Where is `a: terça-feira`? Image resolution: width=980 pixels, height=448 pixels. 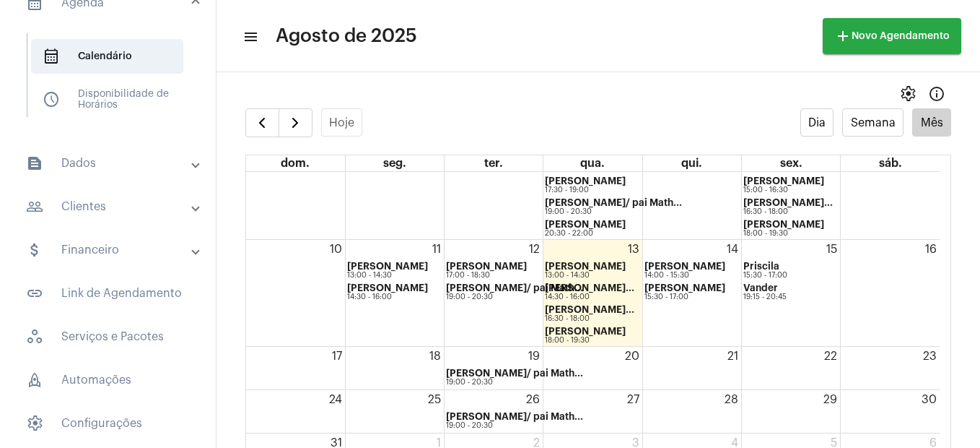
a: terça-feira is located at coordinates (494, 163).